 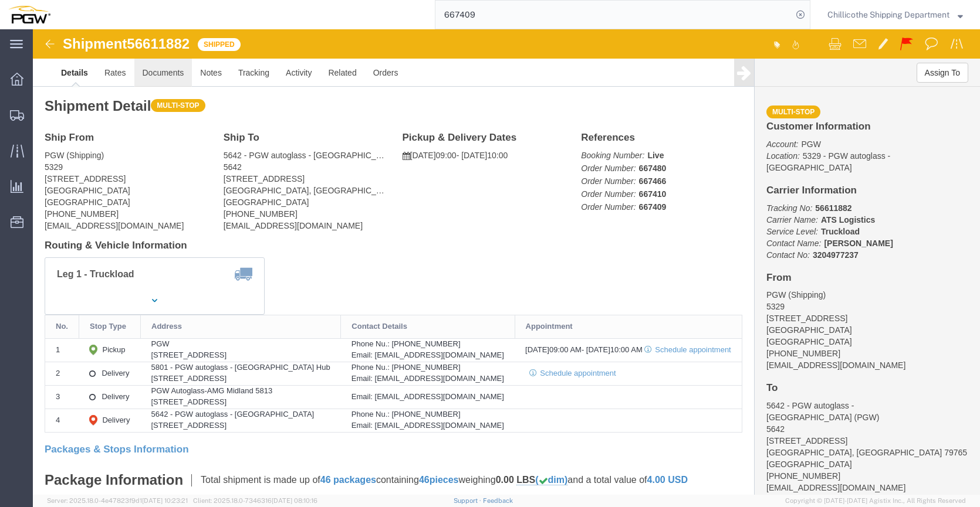 I want to click on img: logo, so click(x=29, y=14).